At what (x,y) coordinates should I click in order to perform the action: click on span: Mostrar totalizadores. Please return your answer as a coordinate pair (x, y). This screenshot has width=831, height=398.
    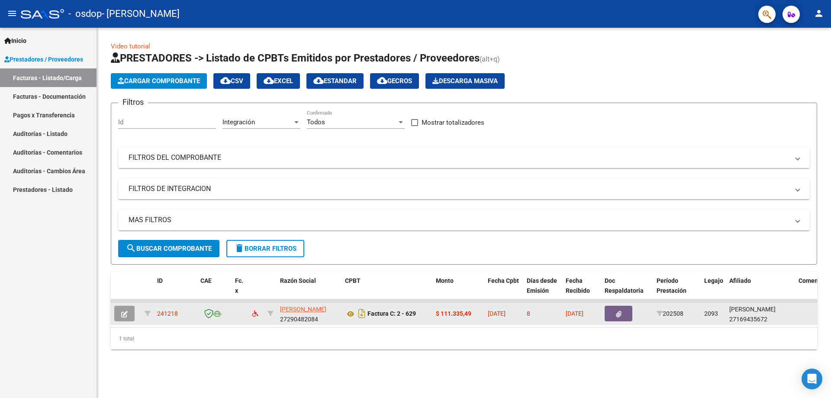
    Looking at the image, I should click on (453, 123).